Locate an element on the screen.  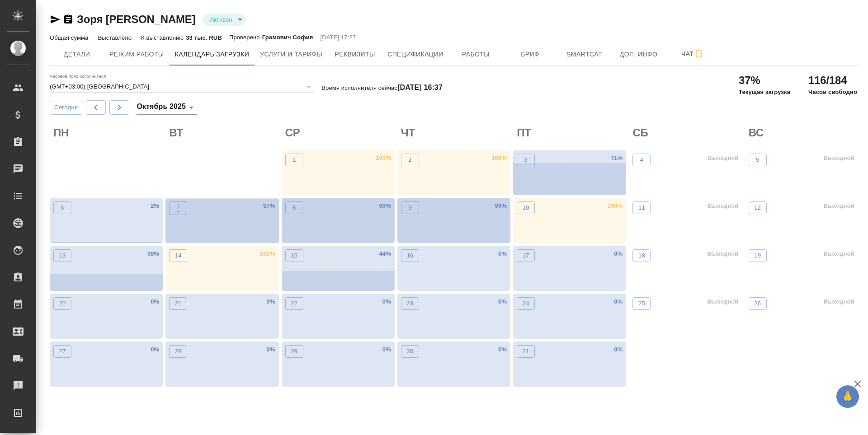
h2: ВТ is located at coordinates (224, 133).